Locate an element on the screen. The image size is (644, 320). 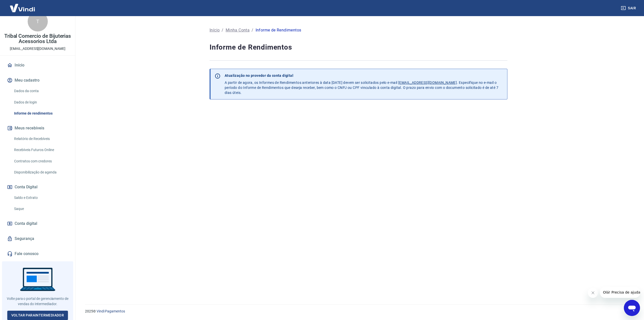
a: Dados da conta is located at coordinates (41, 91).